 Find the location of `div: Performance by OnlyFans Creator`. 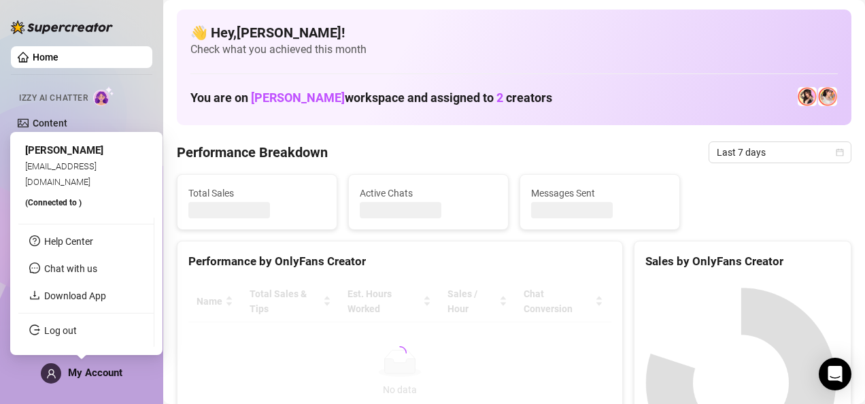

div: Performance by OnlyFans Creator is located at coordinates (400, 261).